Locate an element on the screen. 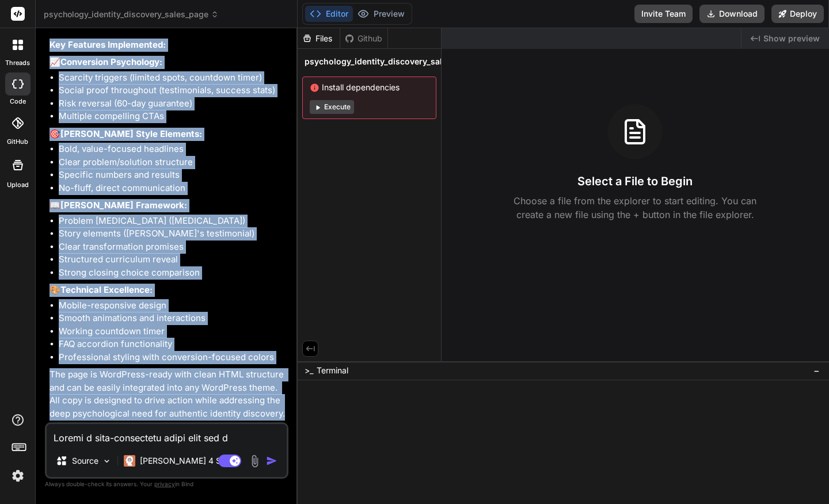 This screenshot has height=504, width=829. label: code is located at coordinates (18, 101).